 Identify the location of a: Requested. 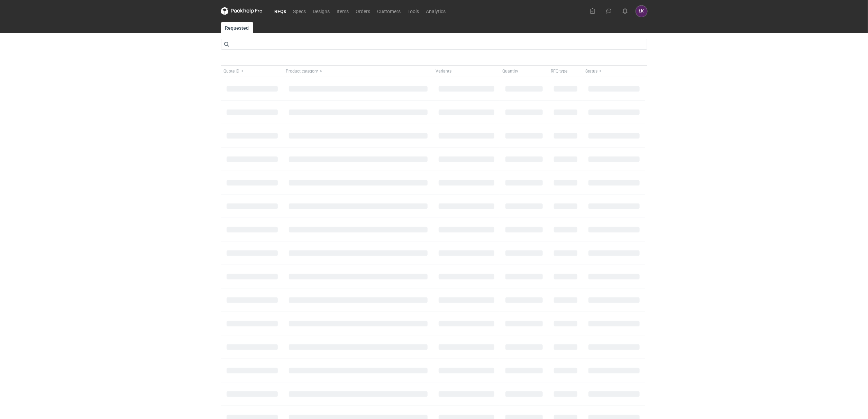
(237, 27).